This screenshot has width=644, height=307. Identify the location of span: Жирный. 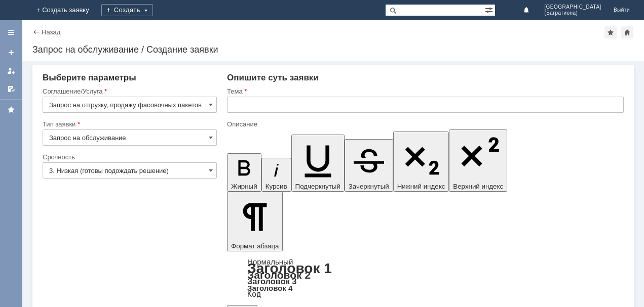
(244, 186).